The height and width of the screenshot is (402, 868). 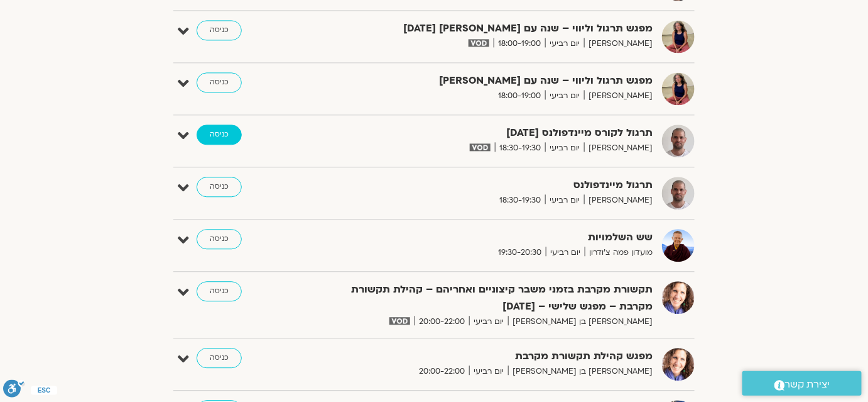 I want to click on span: יצירת קשר, so click(x=808, y=384).